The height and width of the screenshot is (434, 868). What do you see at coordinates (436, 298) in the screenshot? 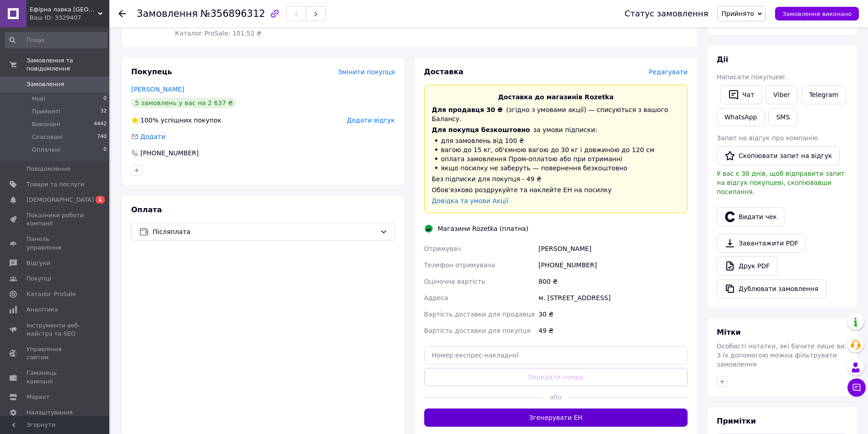
I see `span: Адреса` at bounding box center [436, 298].